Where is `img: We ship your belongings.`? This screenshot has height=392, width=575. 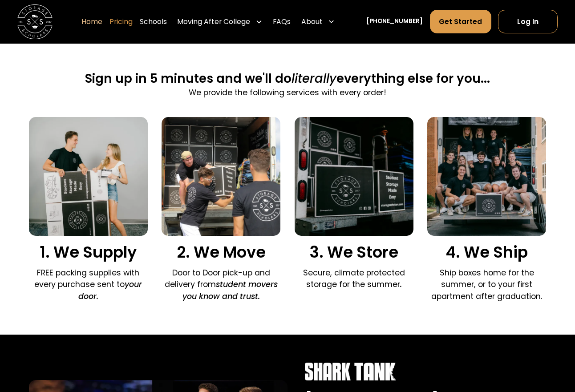 img: We ship your belongings. is located at coordinates (487, 176).